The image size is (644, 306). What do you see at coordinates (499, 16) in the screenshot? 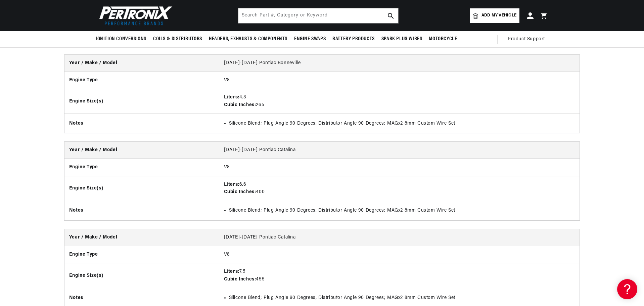
I see `span: Add my vehicle` at bounding box center [499, 16].